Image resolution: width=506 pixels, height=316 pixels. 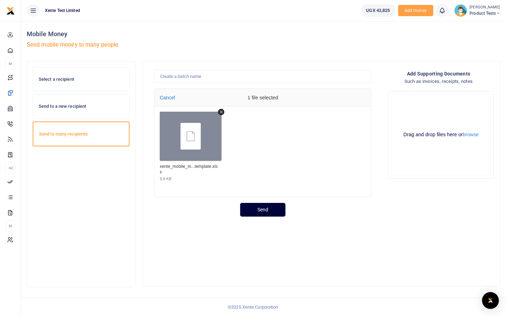 What do you see at coordinates (81, 79) in the screenshot?
I see `a: Select a recipient` at bounding box center [81, 79].